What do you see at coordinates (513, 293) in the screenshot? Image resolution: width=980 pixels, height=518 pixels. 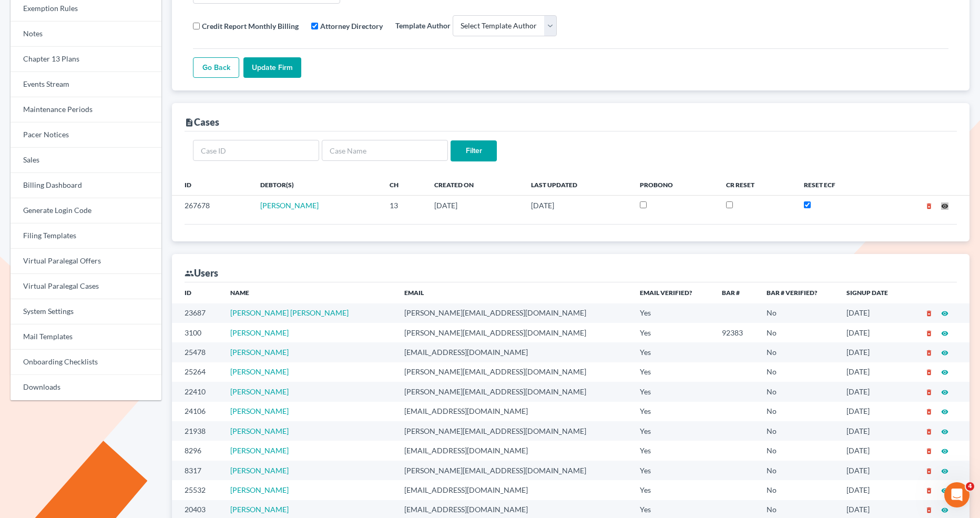 I see `th: Email` at bounding box center [513, 293].